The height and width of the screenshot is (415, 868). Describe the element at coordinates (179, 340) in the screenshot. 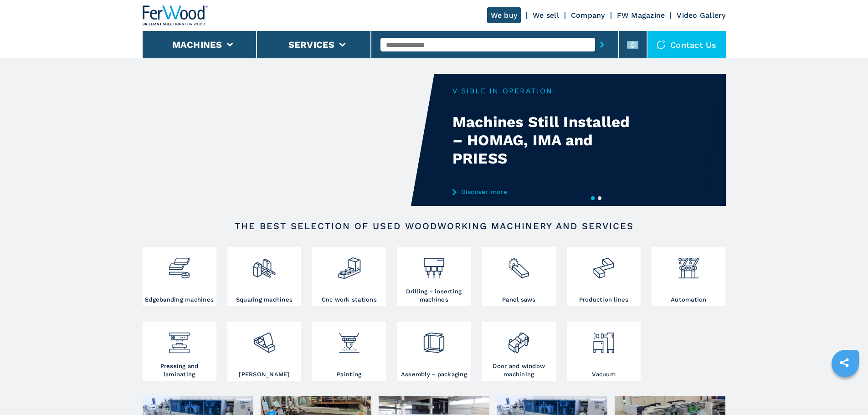

I see `img: pressa-strettoia.png` at that location.